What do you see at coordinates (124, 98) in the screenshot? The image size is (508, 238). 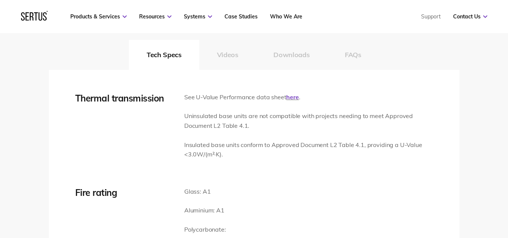 I see `div: Thermal transmission` at bounding box center [124, 98].